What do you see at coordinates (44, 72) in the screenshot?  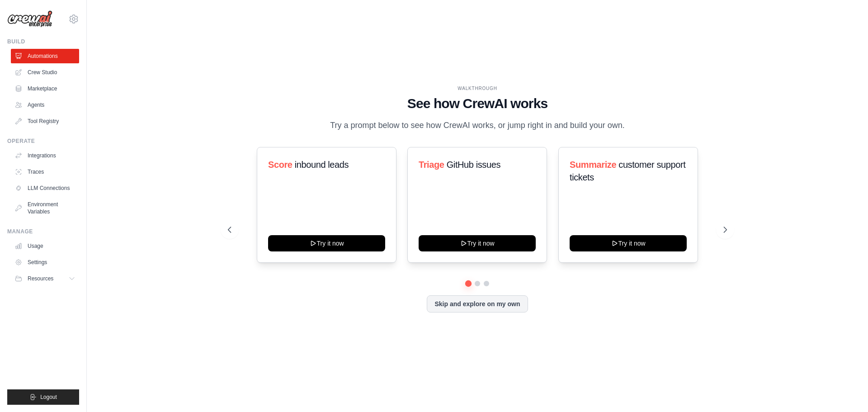 I see `a: Crew Studio` at bounding box center [44, 72].